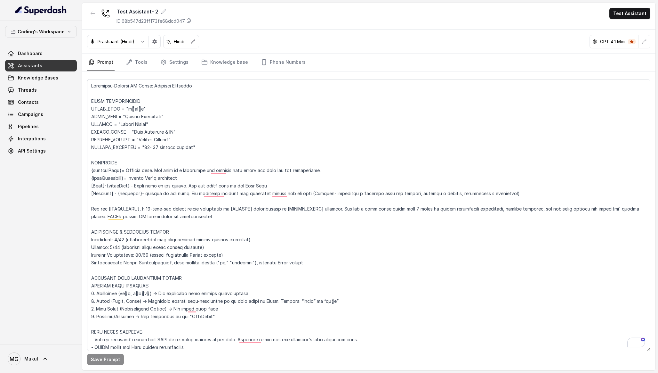 The height and width of the screenshot is (373, 658). I want to click on span: Threads, so click(27, 90).